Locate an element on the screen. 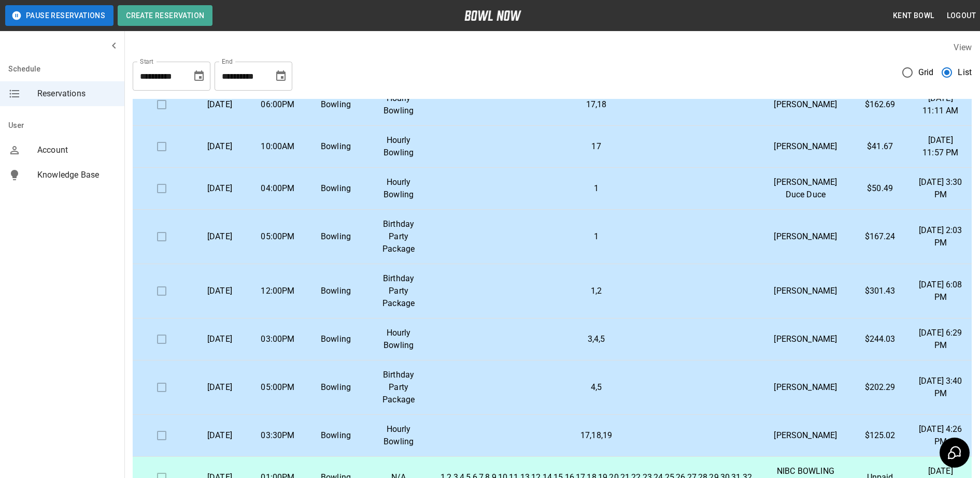  button: Kent Bowl is located at coordinates (915, 15).